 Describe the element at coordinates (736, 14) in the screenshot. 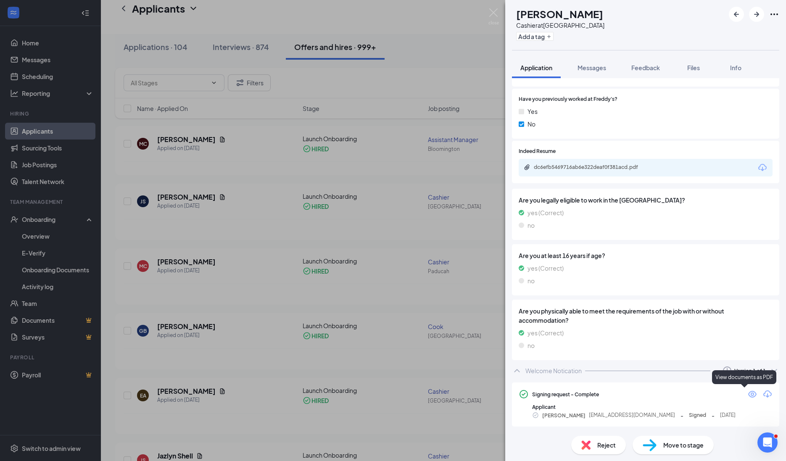

I see `svg: ArrowLeftNew` at that location.